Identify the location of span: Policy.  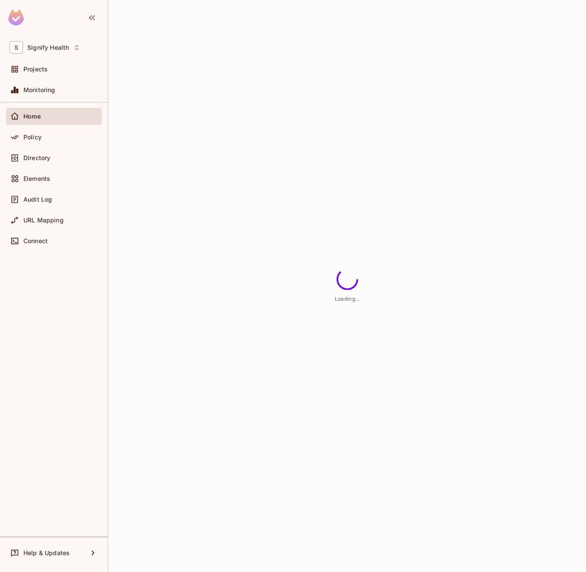
(32, 137).